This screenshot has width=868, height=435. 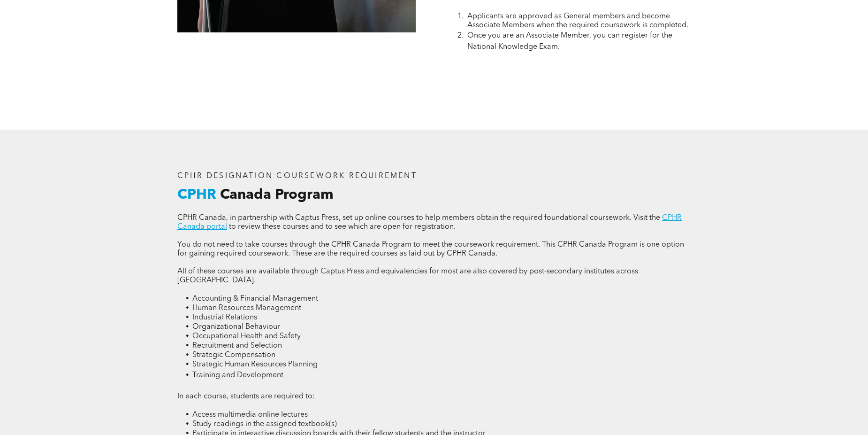 I want to click on span: Strategic Compensation, so click(x=234, y=355).